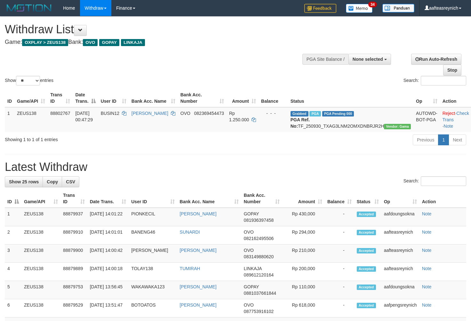  What do you see at coordinates (315, 114) in the screenshot?
I see `span: Marked by aafsreyleap` at bounding box center [315, 114].